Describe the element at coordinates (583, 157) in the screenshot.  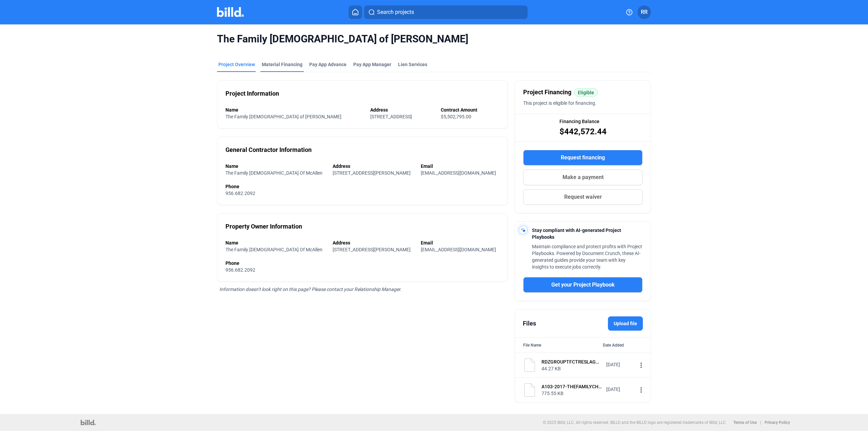
I see `span: Request financing` at that location.